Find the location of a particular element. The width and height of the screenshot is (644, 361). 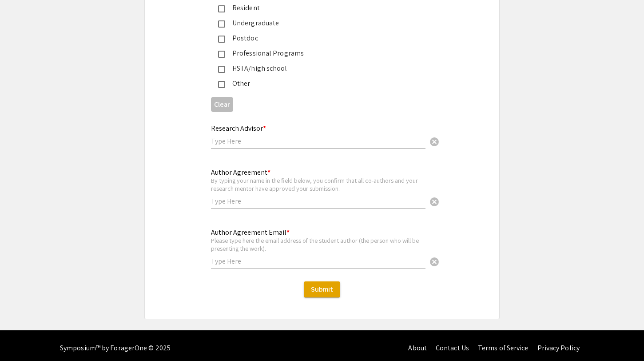

a: Contact Us is located at coordinates (452, 347).